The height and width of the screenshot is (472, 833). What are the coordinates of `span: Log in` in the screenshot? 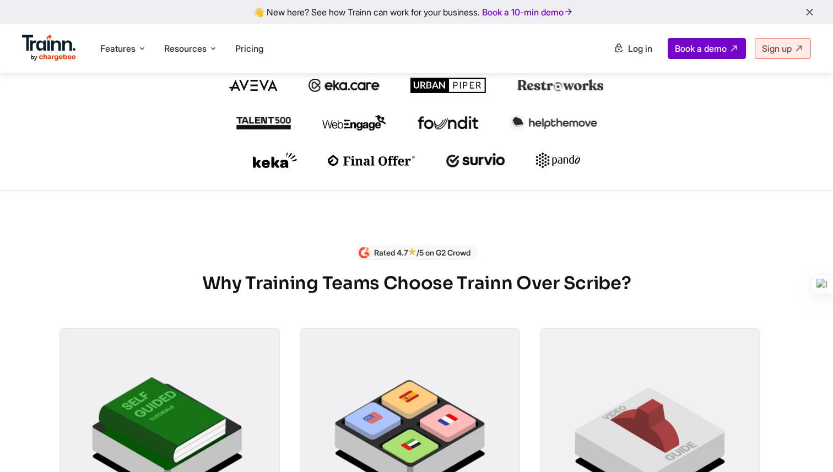 It's located at (641, 49).